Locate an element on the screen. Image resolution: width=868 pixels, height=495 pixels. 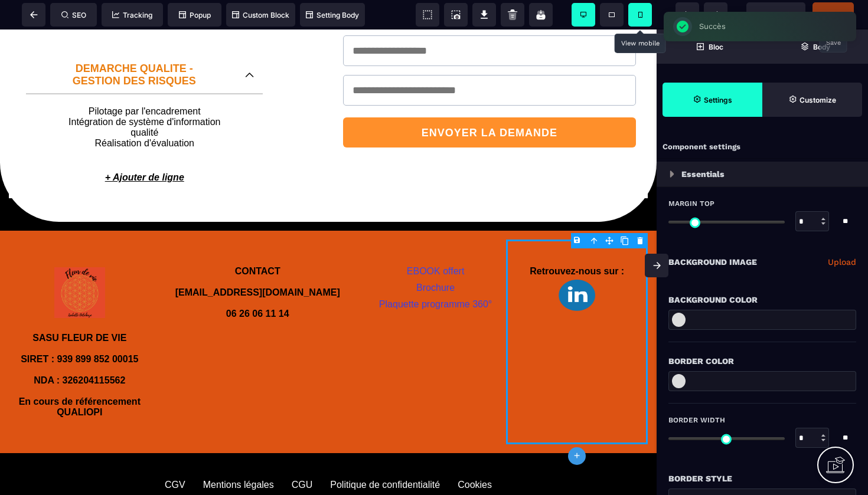
div: Border Color is located at coordinates (762, 361).